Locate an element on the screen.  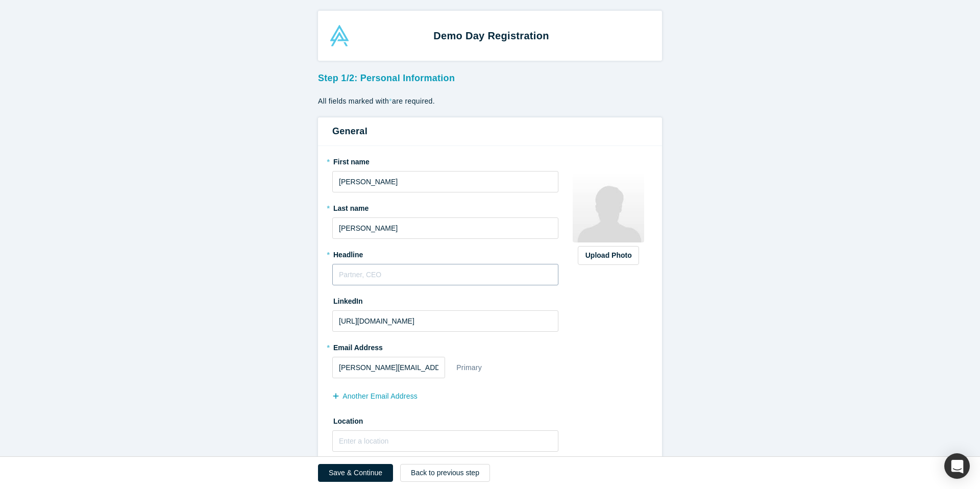
button: another Email Address is located at coordinates (380, 396).